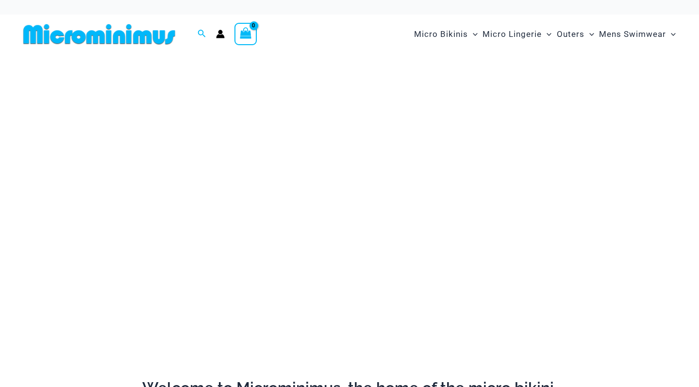  What do you see at coordinates (441, 34) in the screenshot?
I see `span: Micro Bikinis` at bounding box center [441, 34].